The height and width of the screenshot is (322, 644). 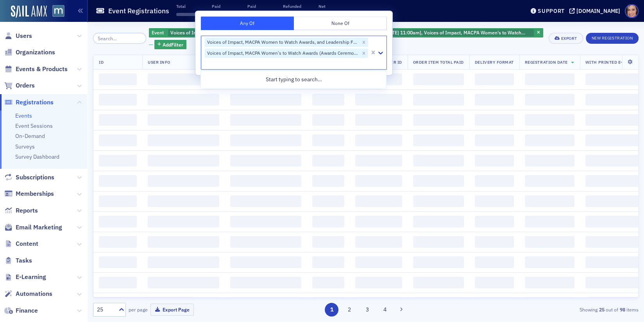 I want to click on p: Paid, so click(x=226, y=6).